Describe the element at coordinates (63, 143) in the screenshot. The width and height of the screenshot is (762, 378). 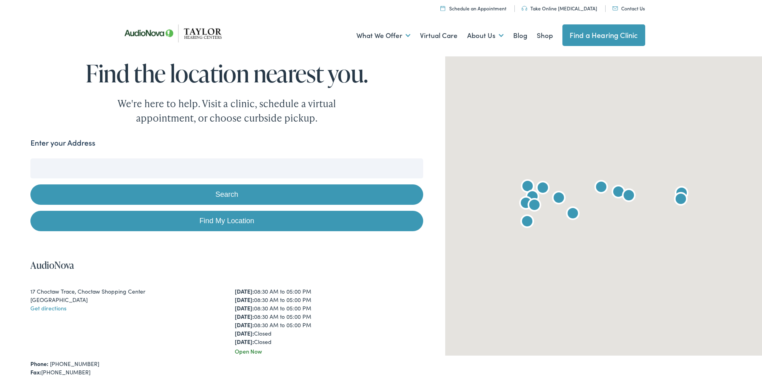
I see `label: Enter your Address` at that location.